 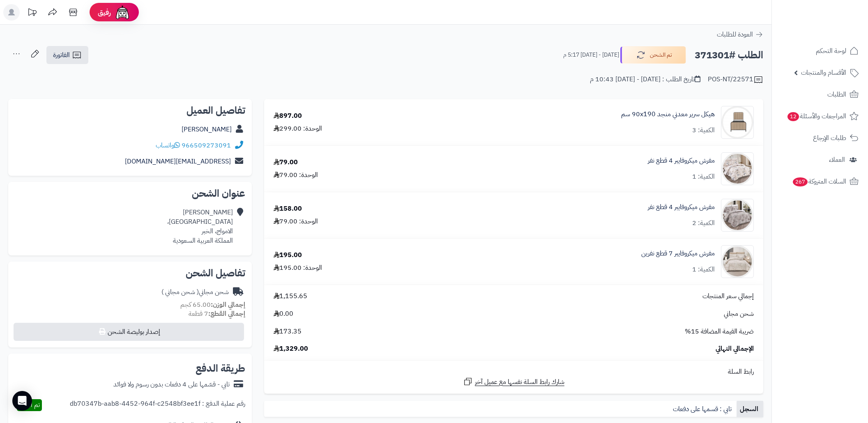 I want to click on h2: تفاصيل الشحن, so click(x=130, y=273).